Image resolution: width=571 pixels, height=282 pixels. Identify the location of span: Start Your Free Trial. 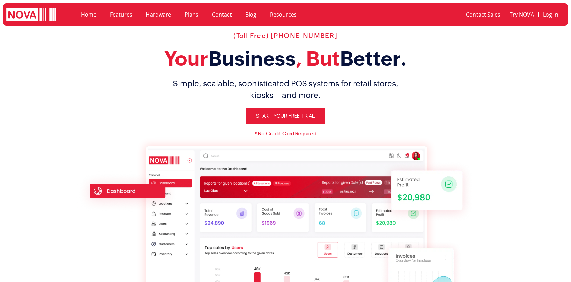
(286, 116).